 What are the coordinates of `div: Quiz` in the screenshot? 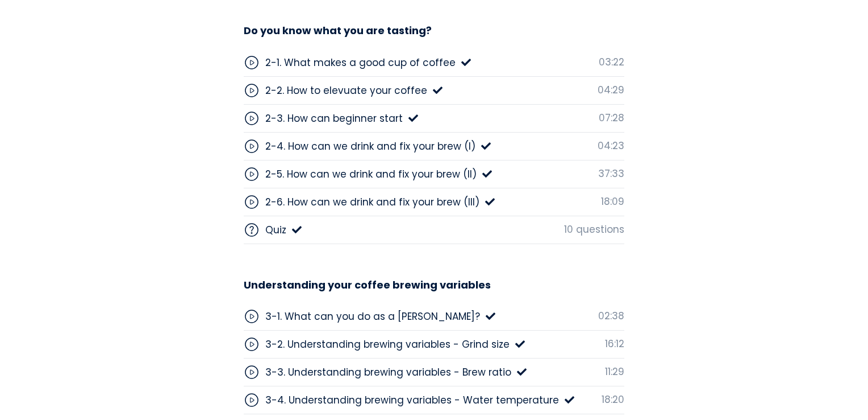 It's located at (276, 230).